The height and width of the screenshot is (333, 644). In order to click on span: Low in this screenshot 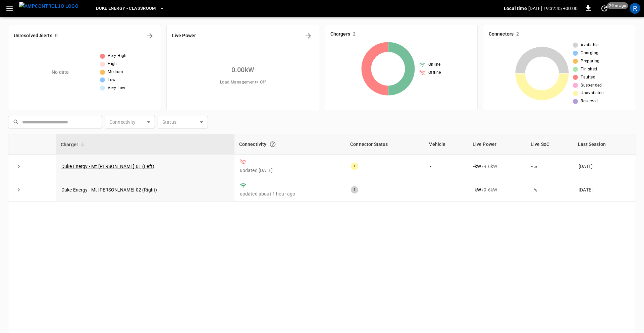, I will do `click(111, 80)`.